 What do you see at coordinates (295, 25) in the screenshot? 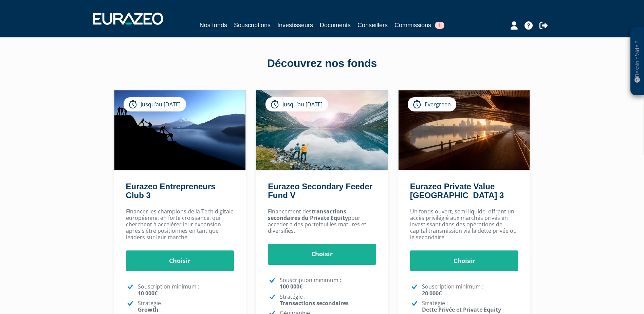
I see `a: Investisseurs` at bounding box center [295, 25].